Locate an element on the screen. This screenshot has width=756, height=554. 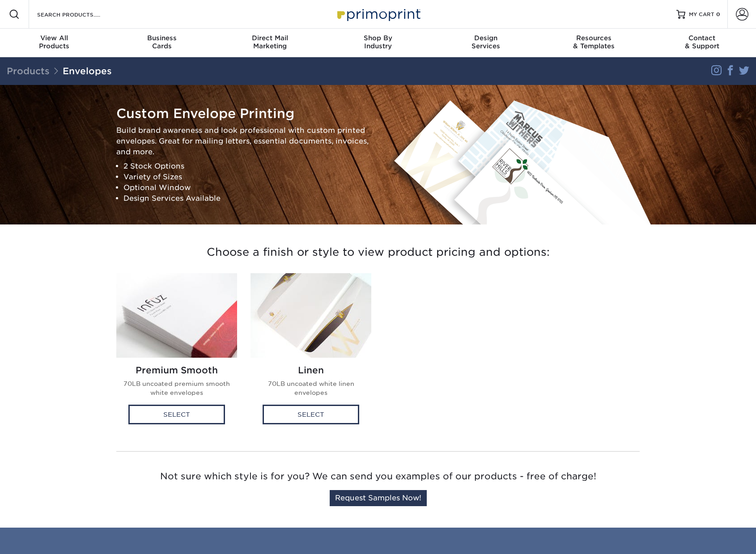
a: Contact& Support is located at coordinates (702, 43).